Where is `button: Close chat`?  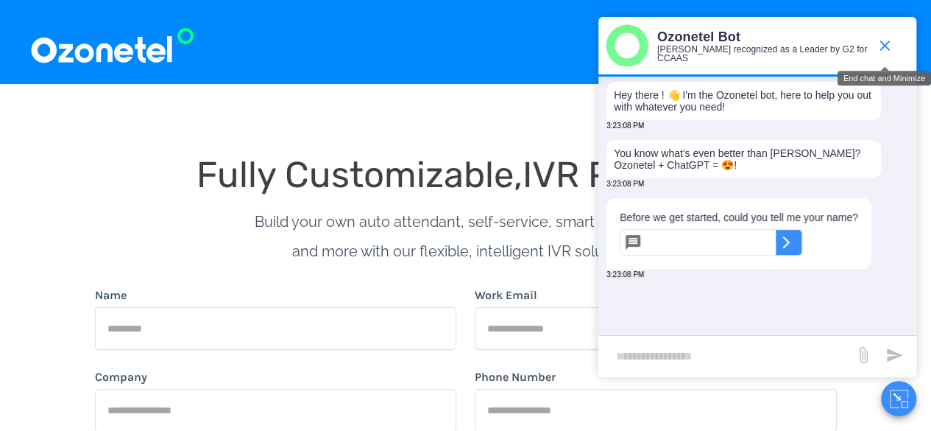
button: Close chat is located at coordinates (899, 398).